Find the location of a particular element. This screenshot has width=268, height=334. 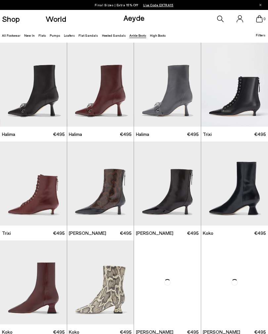

span: 0 is located at coordinates (264, 19).